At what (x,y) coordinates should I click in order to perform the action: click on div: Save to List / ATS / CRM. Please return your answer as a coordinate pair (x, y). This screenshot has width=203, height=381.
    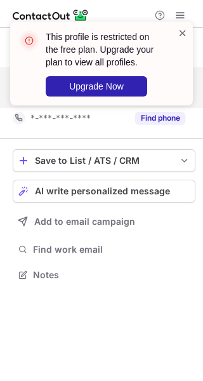
    Looking at the image, I should click on (104, 161).